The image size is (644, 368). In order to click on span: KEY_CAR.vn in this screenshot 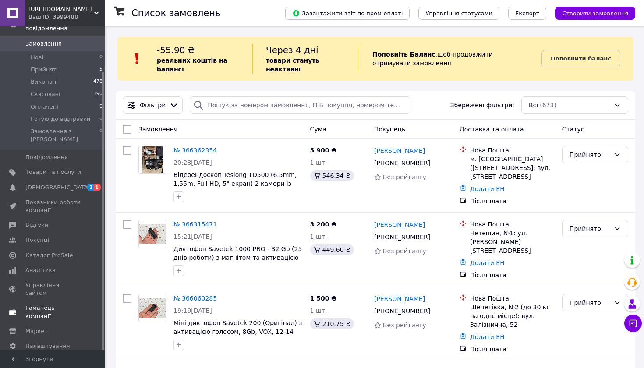, I will do `click(61, 9)`.